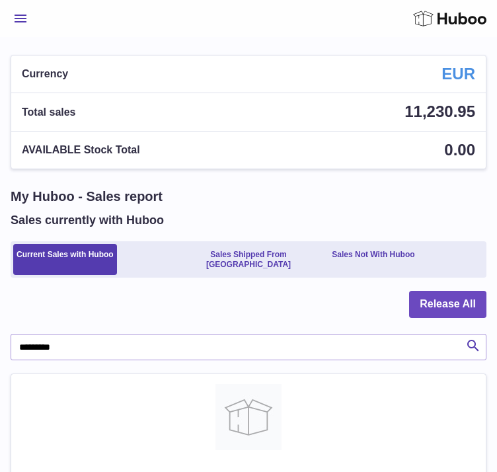 The height and width of the screenshot is (472, 497). I want to click on strong: EUR, so click(458, 74).